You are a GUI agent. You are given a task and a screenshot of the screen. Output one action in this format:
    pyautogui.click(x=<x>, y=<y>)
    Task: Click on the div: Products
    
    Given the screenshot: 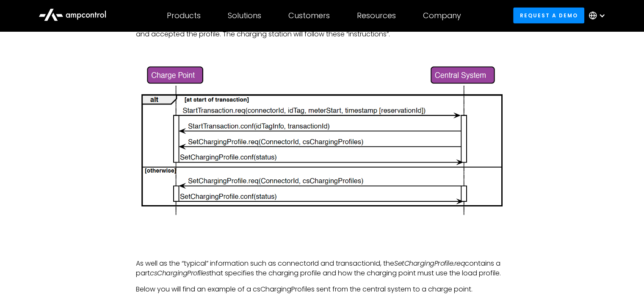 What is the action you would take?
    pyautogui.click(x=184, y=16)
    